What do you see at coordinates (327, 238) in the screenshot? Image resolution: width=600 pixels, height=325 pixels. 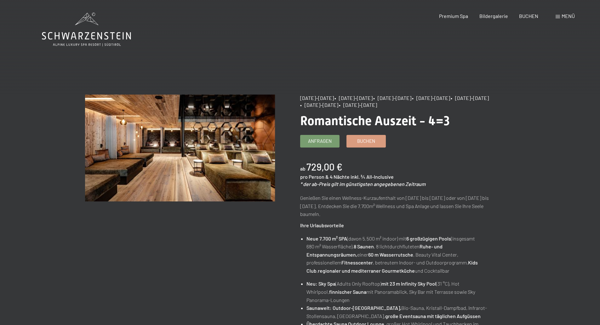 I see `strong: Neue 7.700 m² SPA` at bounding box center [327, 238].